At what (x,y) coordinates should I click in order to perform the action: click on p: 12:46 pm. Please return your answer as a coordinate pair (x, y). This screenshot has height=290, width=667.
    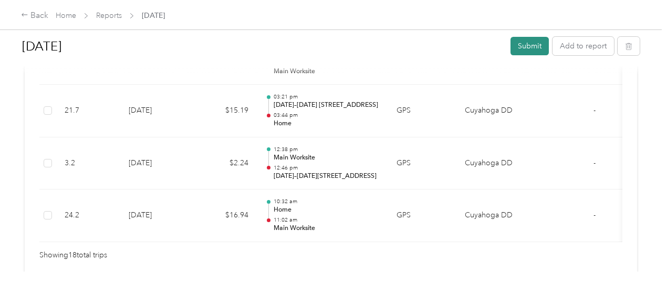
    Looking at the image, I should click on (327, 168).